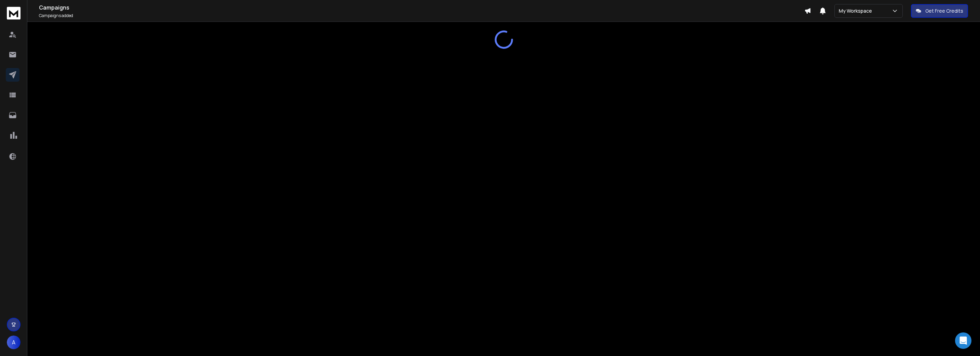 Image resolution: width=980 pixels, height=356 pixels. Describe the element at coordinates (963, 340) in the screenshot. I see `div: Open Intercom Messenger` at that location.